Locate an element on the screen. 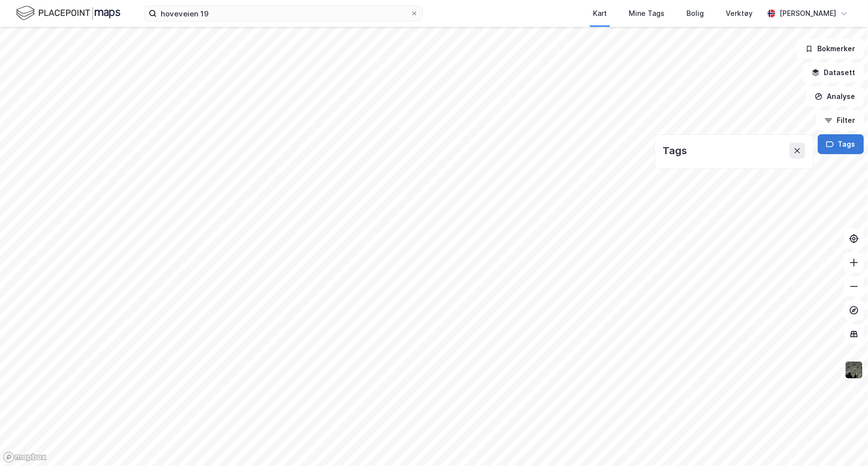 The width and height of the screenshot is (868, 466). div: Kontrollprogram for chat is located at coordinates (844, 442).